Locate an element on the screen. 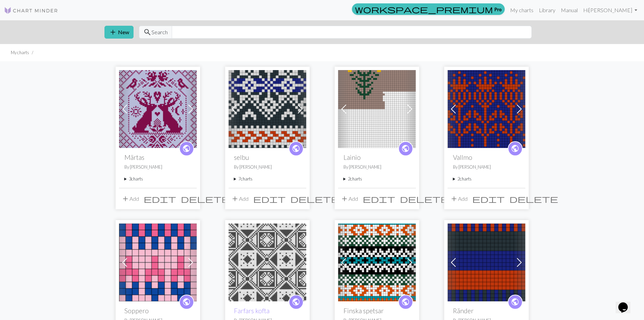 Image resolution: width=644 pixels, height=320 pixels. span: Search is located at coordinates (159, 32).